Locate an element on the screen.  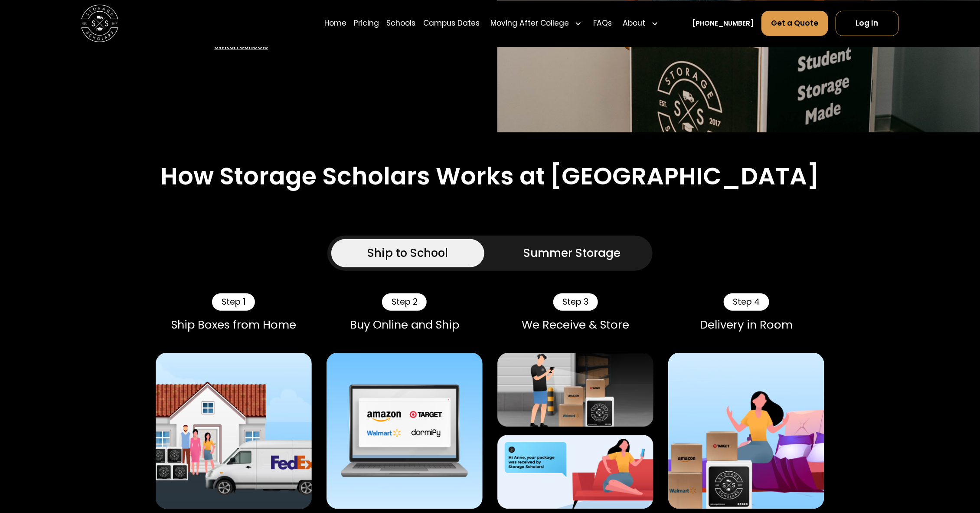
a: Home is located at coordinates (336, 24).